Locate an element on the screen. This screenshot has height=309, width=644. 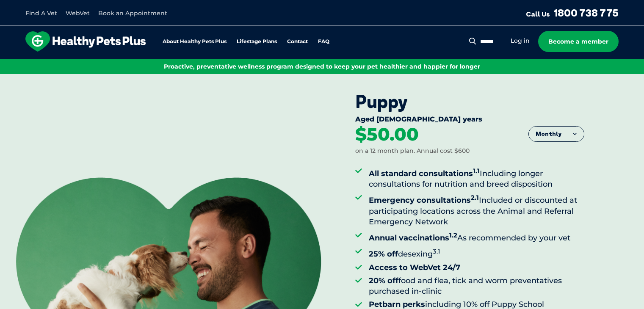
li: Included or discounted at participating locations across the Animal and Referral Emergency Network is located at coordinates (477, 210).